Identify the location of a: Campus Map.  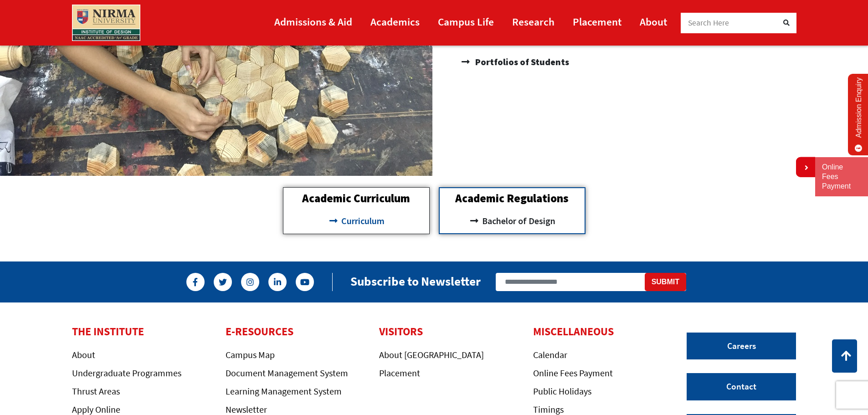
(250, 354).